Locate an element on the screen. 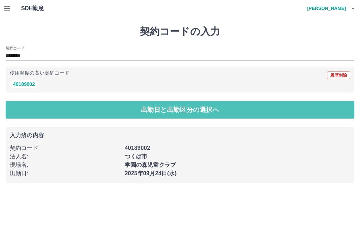  p: 出勤日 : is located at coordinates (65, 173).